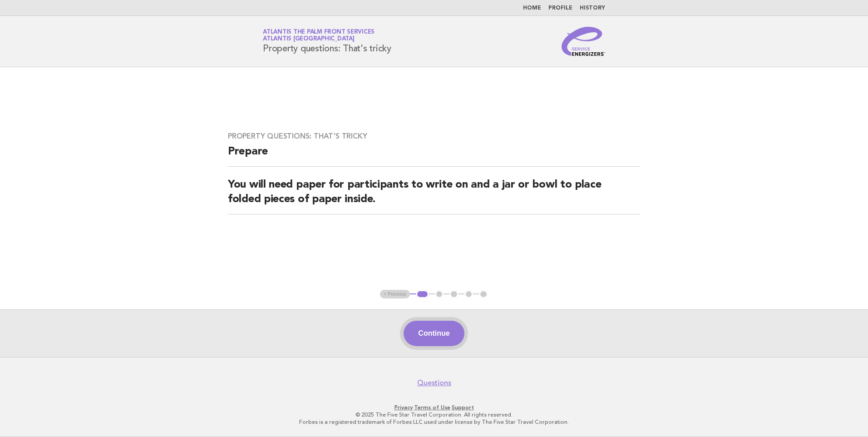 The image size is (868, 437). Describe the element at coordinates (433, 333) in the screenshot. I see `button: Continue` at that location.